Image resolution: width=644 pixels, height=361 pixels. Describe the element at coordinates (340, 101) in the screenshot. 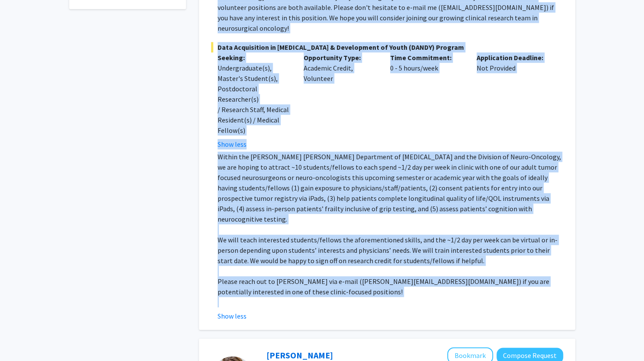

I see `div: Academic Credit, Volunteer` at that location.